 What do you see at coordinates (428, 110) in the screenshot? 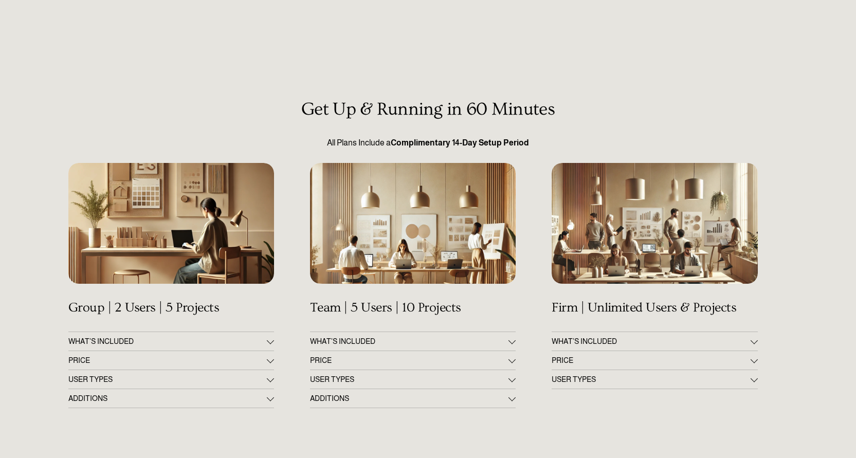
I see `h3: Get Up & Running in 60 Minutes` at bounding box center [428, 110].